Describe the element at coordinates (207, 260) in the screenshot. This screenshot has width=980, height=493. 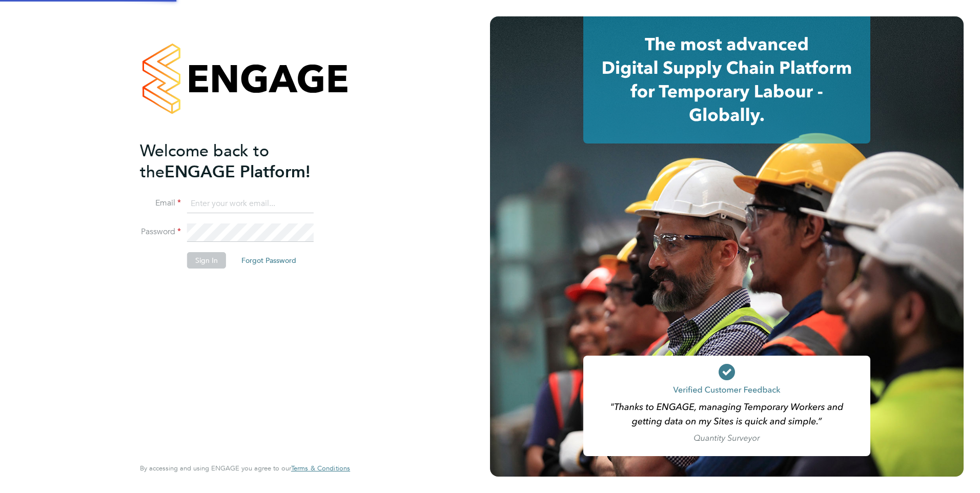
I see `button: Sign In` at that location.